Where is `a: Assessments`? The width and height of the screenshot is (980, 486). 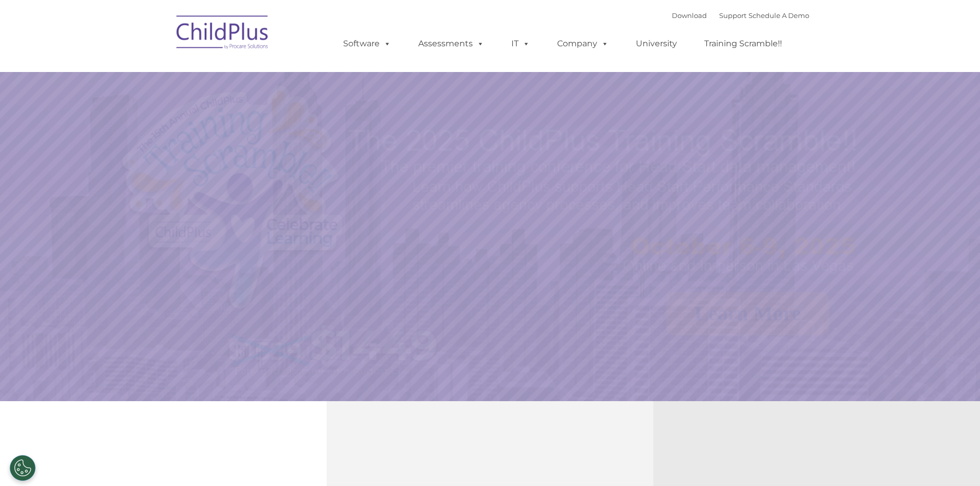 a: Assessments is located at coordinates (451, 44).